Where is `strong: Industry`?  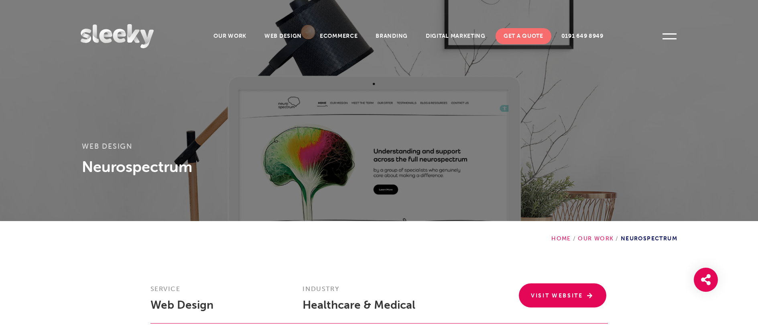
strong: Industry is located at coordinates (321, 288).